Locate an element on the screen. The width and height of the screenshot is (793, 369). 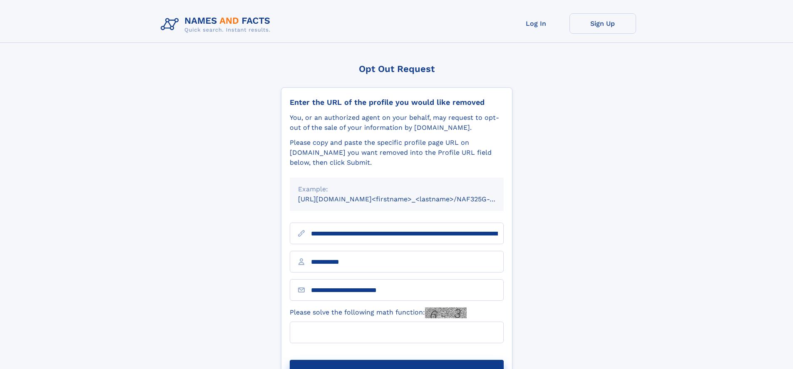
div: Example: is located at coordinates (397, 189).